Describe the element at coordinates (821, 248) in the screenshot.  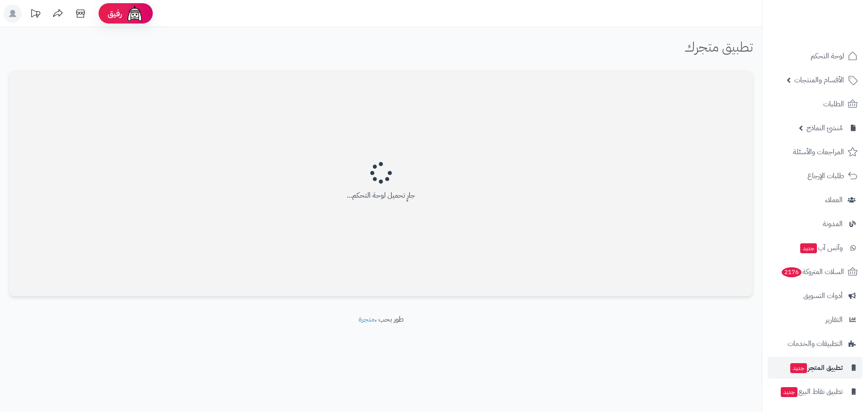
I see `span: وآتس آب` at that location.